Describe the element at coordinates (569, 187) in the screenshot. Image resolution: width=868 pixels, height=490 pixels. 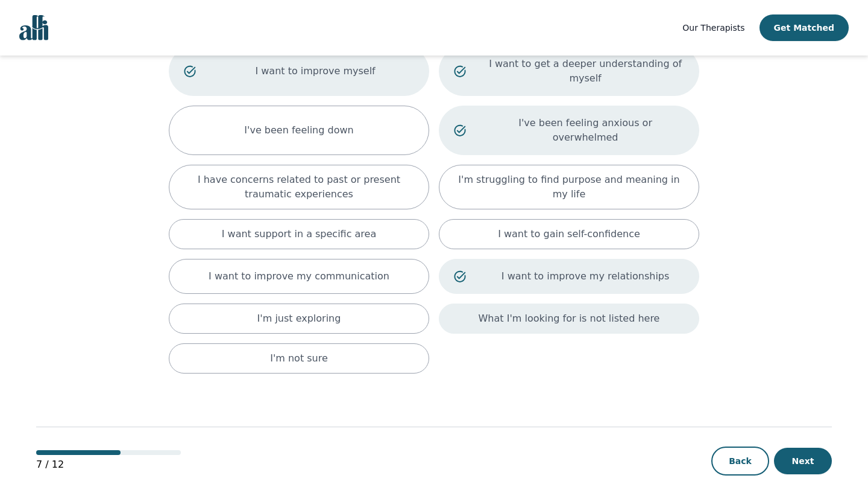
I see `p: I'm struggling to find purpose and meaning in my life` at that location.